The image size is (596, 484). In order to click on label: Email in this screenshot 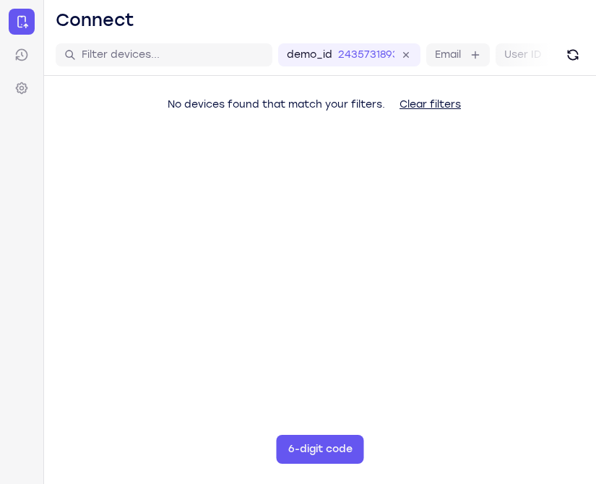, I will do `click(448, 55)`.